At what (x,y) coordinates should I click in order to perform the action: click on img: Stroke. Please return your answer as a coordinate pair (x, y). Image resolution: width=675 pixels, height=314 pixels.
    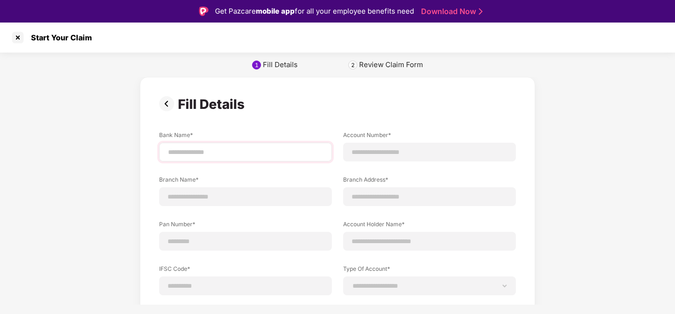
    Looking at the image, I should click on (481, 11).